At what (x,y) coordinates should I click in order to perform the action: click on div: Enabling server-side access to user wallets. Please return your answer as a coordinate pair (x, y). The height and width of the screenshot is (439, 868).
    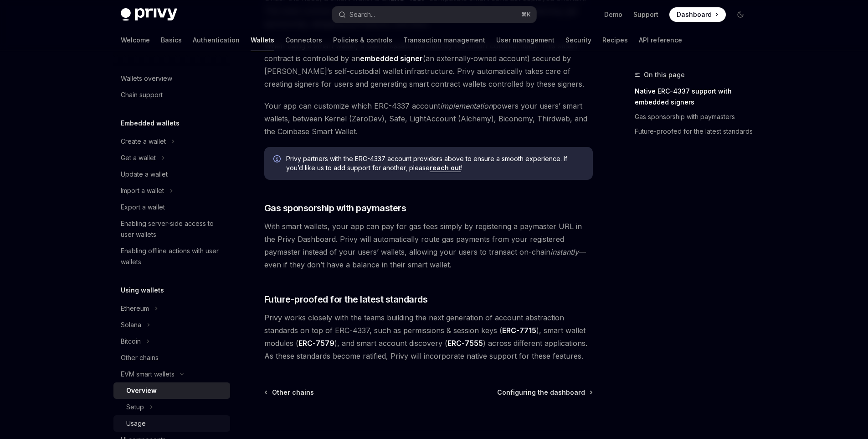
    Looking at the image, I should click on (173, 228).